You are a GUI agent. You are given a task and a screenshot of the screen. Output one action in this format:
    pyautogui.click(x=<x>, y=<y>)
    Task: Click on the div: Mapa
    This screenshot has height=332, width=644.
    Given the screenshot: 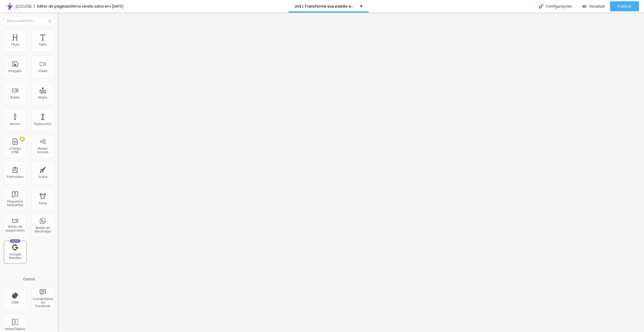 What is the action you would take?
    pyautogui.click(x=43, y=97)
    